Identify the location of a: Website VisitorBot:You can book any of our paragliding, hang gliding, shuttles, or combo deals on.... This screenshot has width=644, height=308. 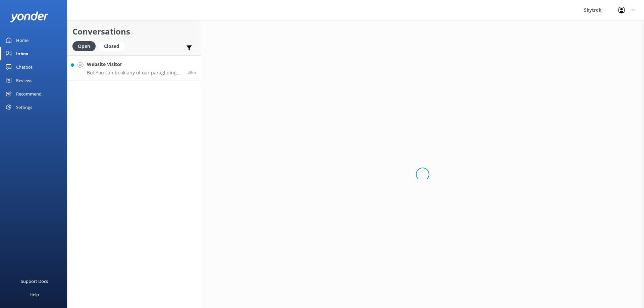
(134, 67).